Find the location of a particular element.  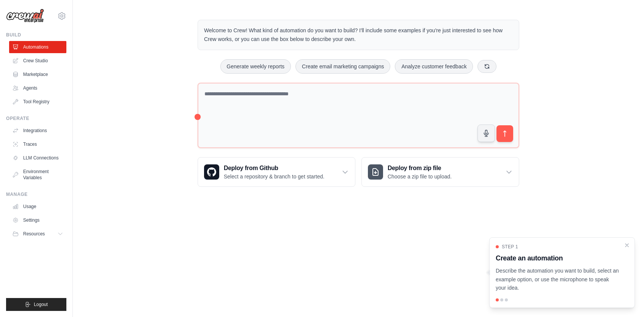

a: Environment Variables is located at coordinates (38, 175).